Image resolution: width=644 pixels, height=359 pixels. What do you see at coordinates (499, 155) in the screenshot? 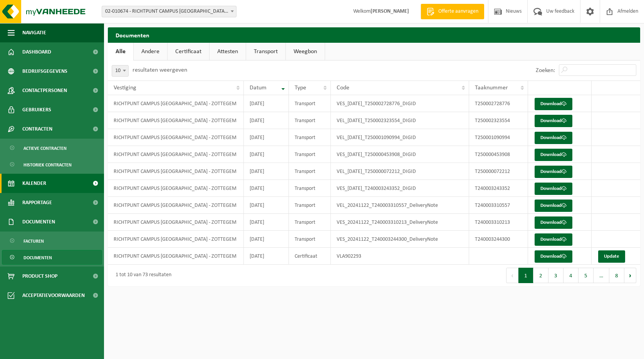
I see `td: T250000453908` at bounding box center [499, 155].